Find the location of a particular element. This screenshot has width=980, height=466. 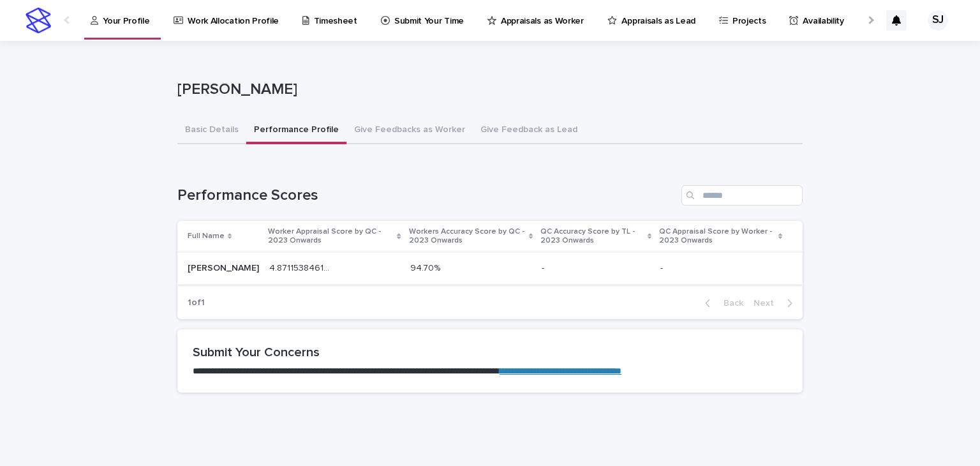

button: Give Feedbacks as Worker is located at coordinates (410, 130).